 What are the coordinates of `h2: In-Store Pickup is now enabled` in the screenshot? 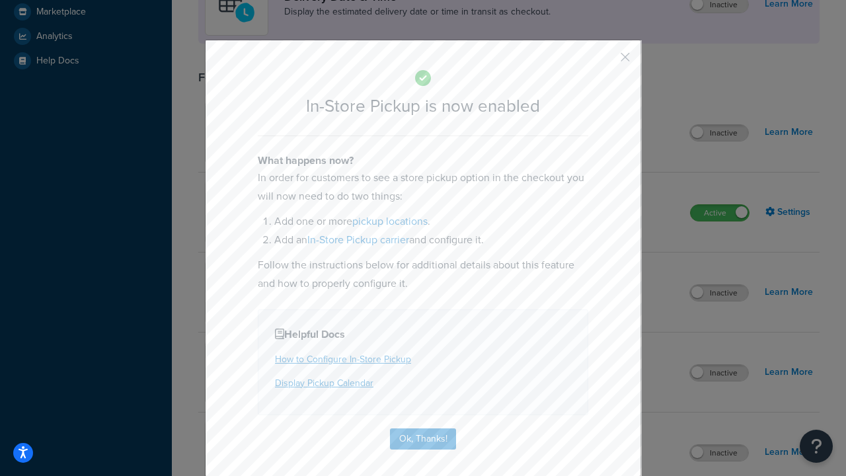 It's located at (423, 106).